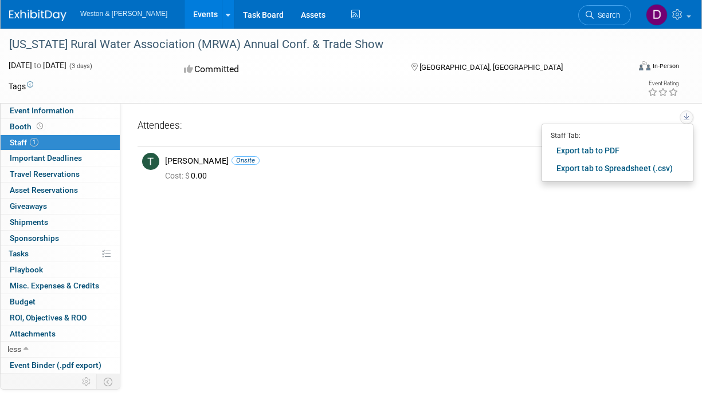 This screenshot has width=702, height=404. Describe the element at coordinates (33, 334) in the screenshot. I see `span: Attachments` at that location.